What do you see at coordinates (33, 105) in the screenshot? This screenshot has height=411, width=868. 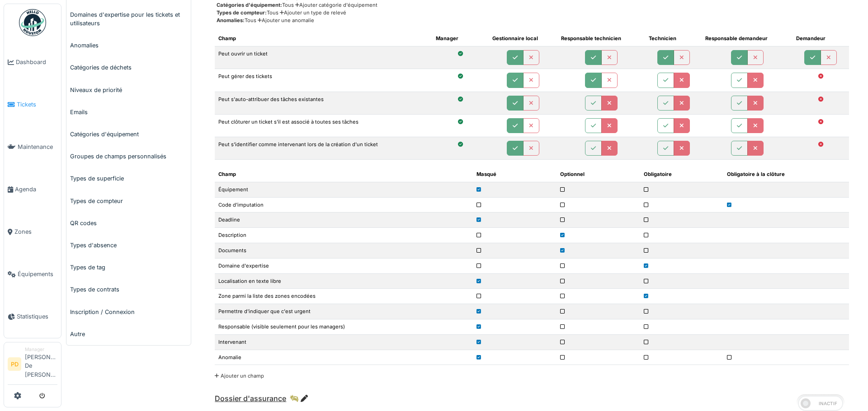 I see `a: Tickets` at bounding box center [33, 105].